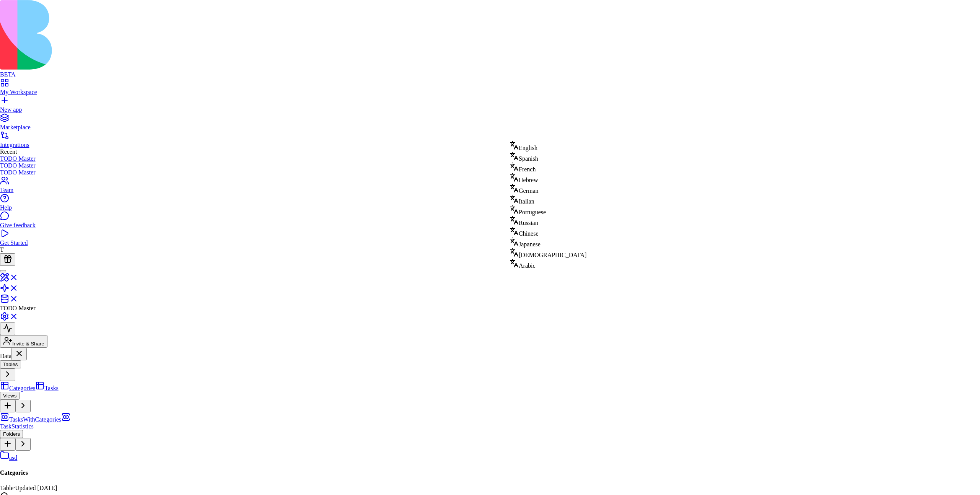 The height and width of the screenshot is (495, 980). I want to click on span: Portuguese, so click(532, 212).